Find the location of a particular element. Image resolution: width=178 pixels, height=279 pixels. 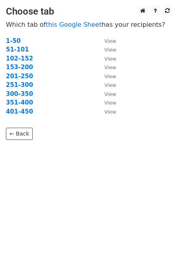

a: 300-350 is located at coordinates (19, 94).